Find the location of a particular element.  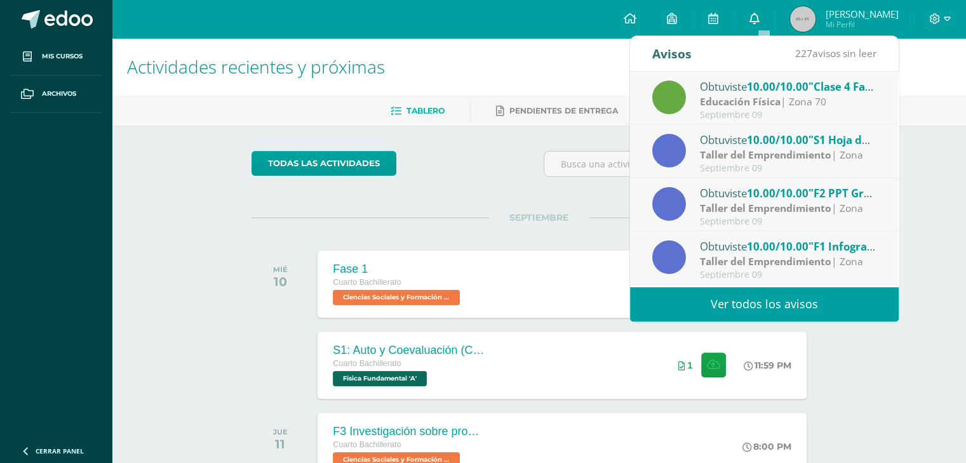

span: "S1 Hoja de trabajo 1" is located at coordinates (865, 140).